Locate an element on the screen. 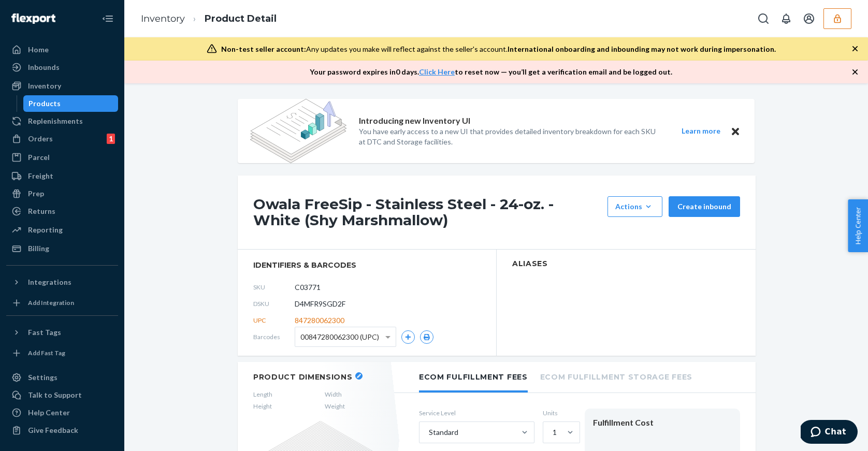  button: Close Navigation is located at coordinates (108, 19).